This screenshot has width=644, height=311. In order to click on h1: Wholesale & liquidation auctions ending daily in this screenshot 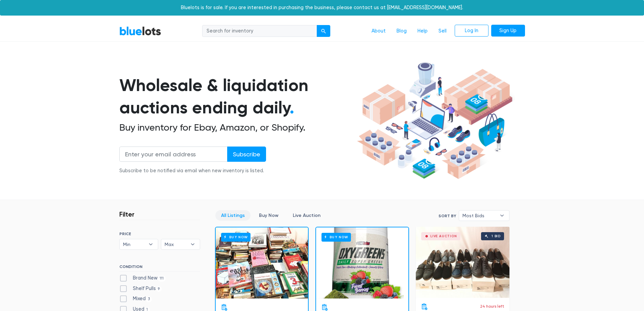, I will do `click(237, 96)`.